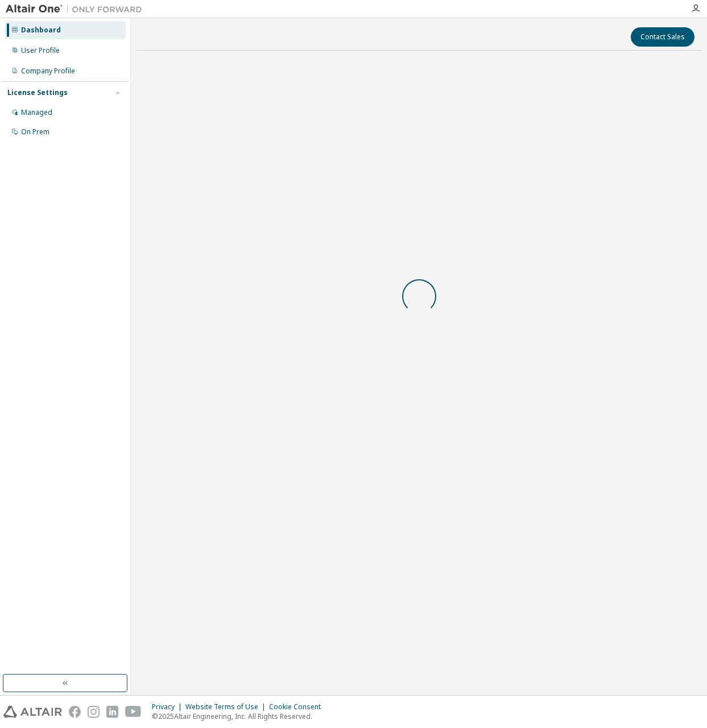  What do you see at coordinates (240, 716) in the screenshot?
I see `p: © 2025 Altair Engineering, Inc. All Rights Reserved.` at bounding box center [240, 716].